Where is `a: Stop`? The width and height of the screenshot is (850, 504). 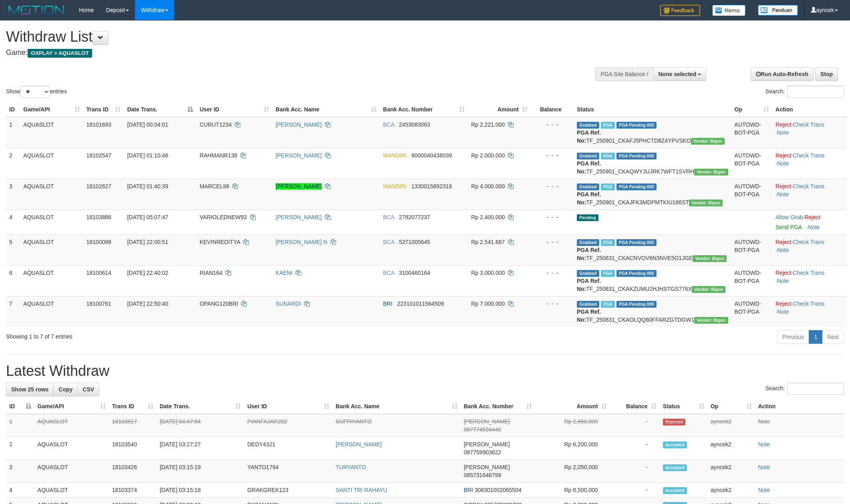 a: Stop is located at coordinates (826, 75).